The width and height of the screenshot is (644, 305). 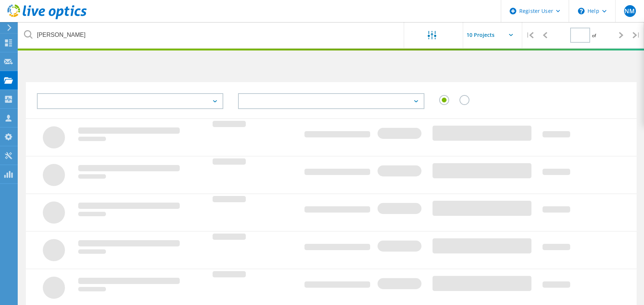 I want to click on span: NM, so click(x=630, y=11).